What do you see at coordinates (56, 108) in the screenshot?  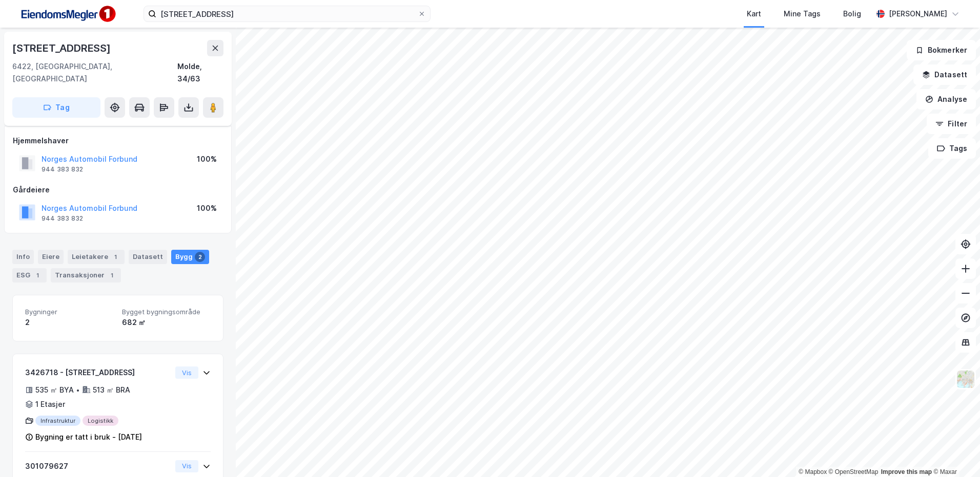 I see `button: Tag` at bounding box center [56, 108].